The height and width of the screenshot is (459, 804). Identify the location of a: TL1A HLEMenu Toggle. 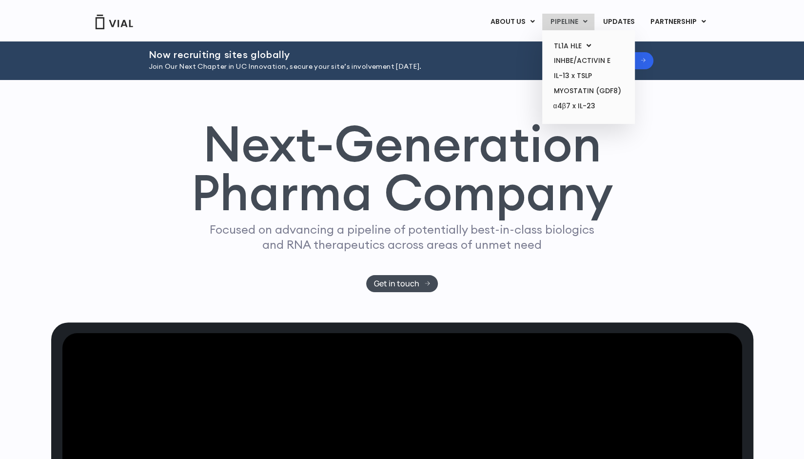
(588, 46).